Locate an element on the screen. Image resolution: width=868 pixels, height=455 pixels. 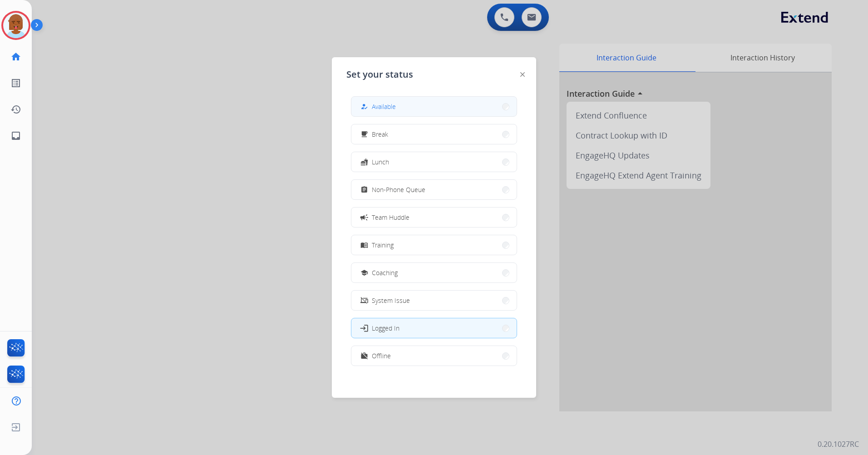
button: Logged In is located at coordinates (434, 328).